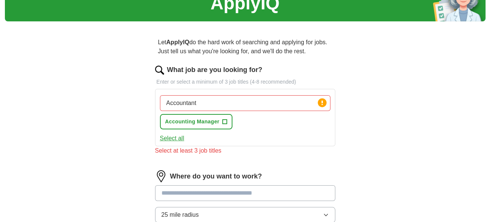 The height and width of the screenshot is (222, 490). Describe the element at coordinates (215, 70) in the screenshot. I see `label: What job are you looking for?` at that location.